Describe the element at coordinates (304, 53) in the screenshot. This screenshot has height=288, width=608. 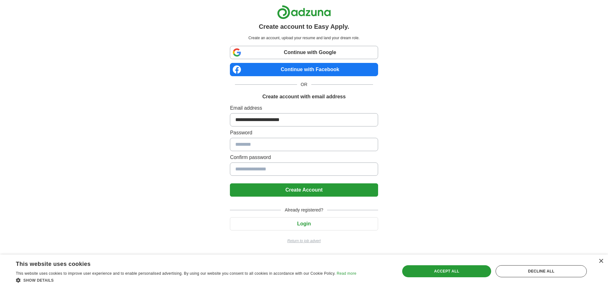
I see `a: Continue with Google` at that location.